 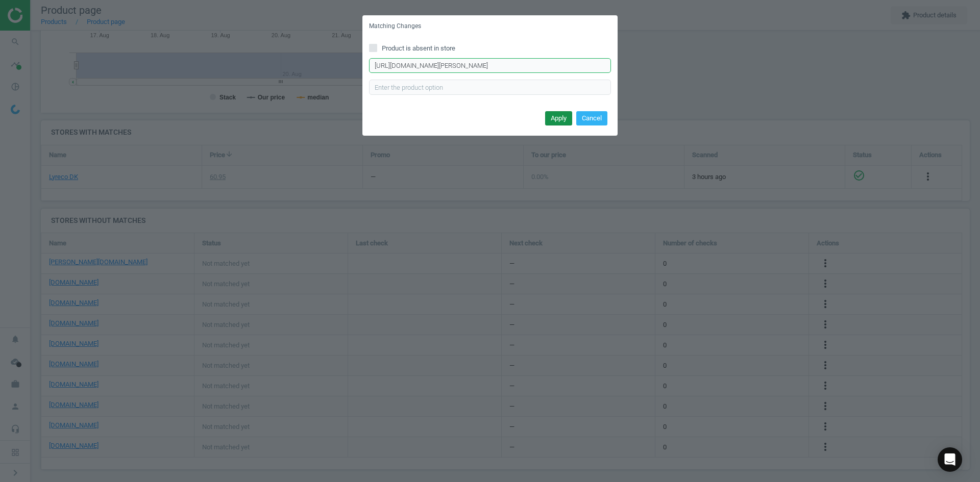 I want to click on div: Open Intercom Messenger, so click(x=950, y=460).